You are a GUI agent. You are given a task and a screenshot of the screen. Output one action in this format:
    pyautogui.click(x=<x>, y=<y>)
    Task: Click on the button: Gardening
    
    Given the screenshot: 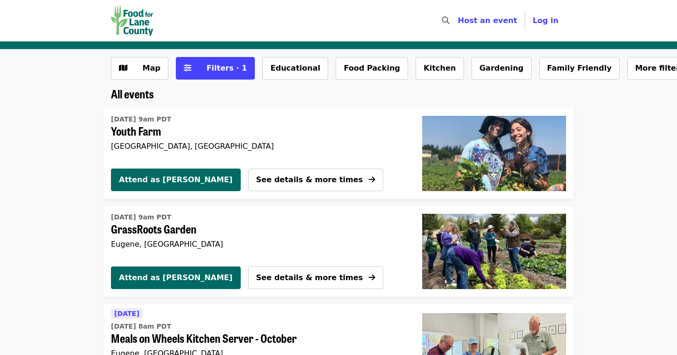 What is the action you would take?
    pyautogui.click(x=502, y=68)
    